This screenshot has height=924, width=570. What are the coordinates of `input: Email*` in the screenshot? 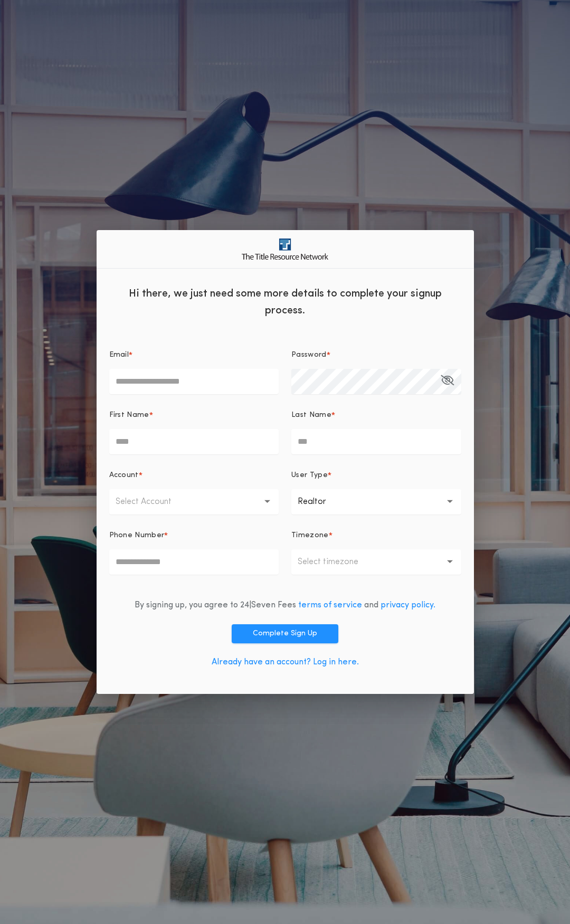 It's located at (194, 382).